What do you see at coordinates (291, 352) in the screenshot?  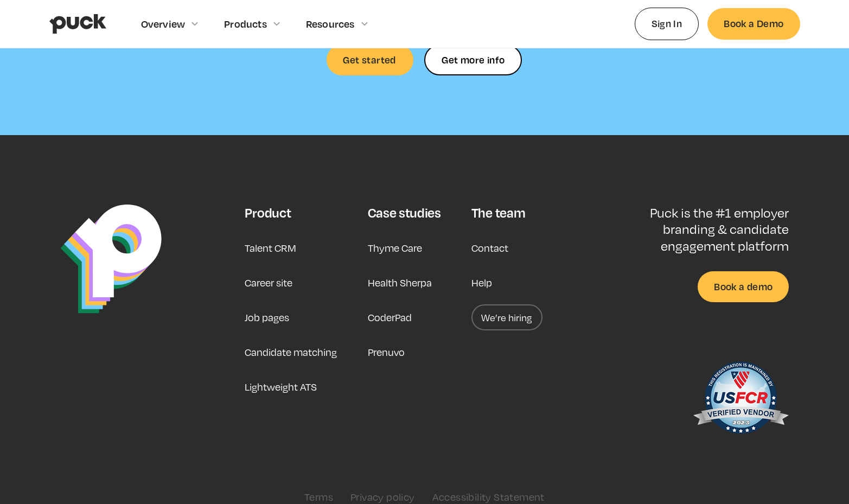 I see `a: Candidate matching` at bounding box center [291, 352].